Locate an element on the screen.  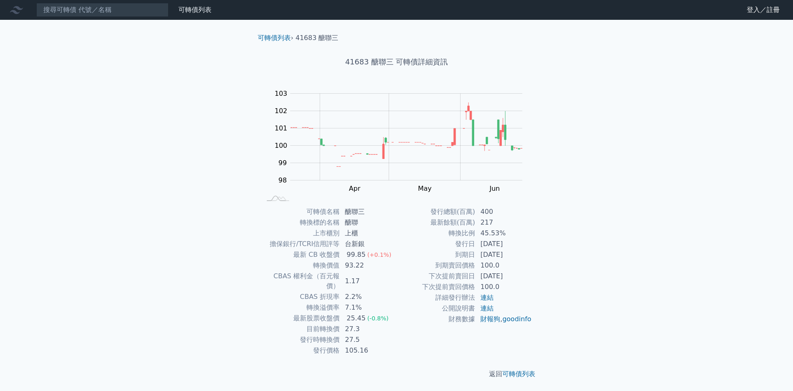
td: 轉換溢價率 is located at coordinates (300, 308).